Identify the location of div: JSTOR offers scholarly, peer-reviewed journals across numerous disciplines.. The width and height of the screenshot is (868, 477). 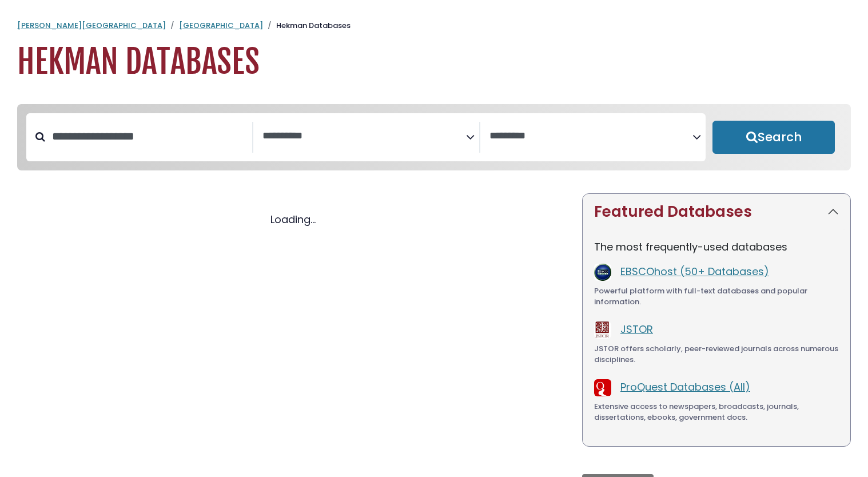
(717, 354).